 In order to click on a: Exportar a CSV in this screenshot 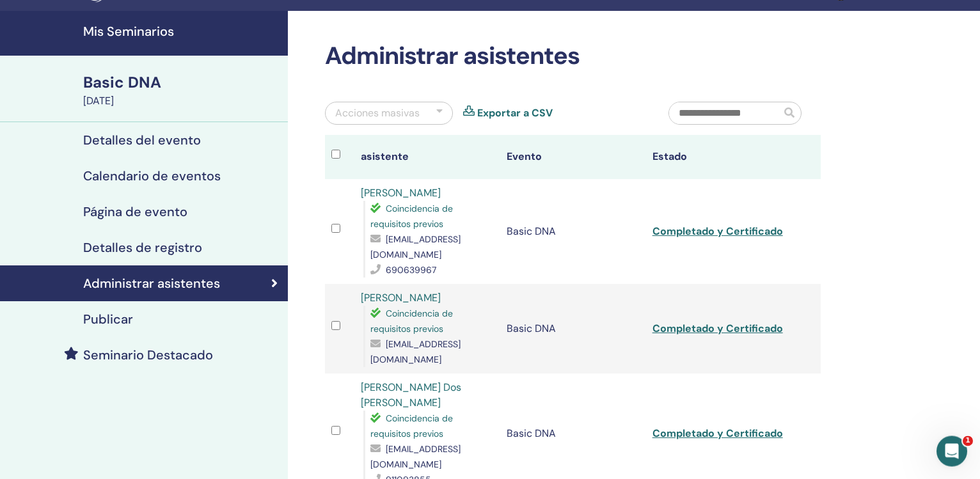, I will do `click(515, 114)`.